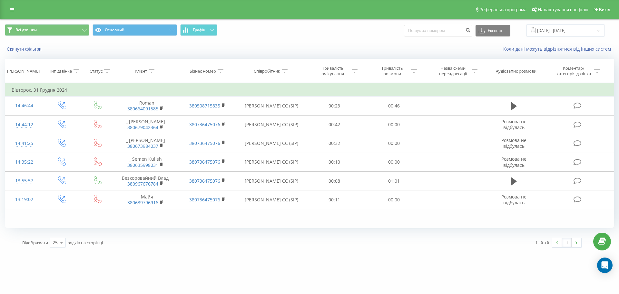 The height and width of the screenshot is (294, 619). I want to click on button: Скинути фільтри, so click(25, 49).